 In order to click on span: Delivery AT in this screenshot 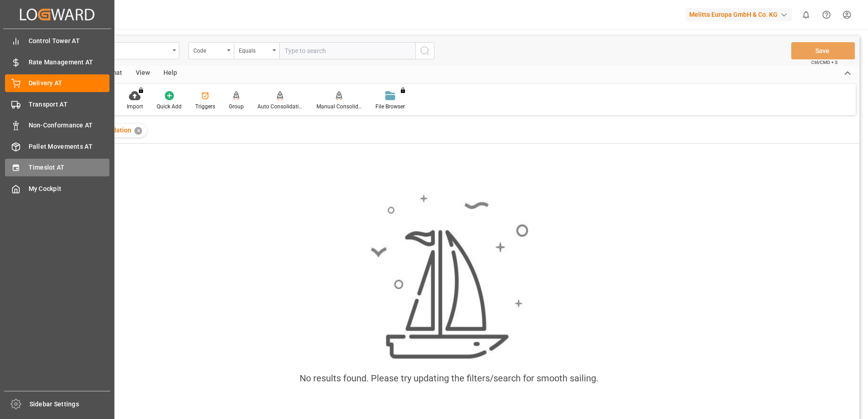, I will do `click(69, 83)`.